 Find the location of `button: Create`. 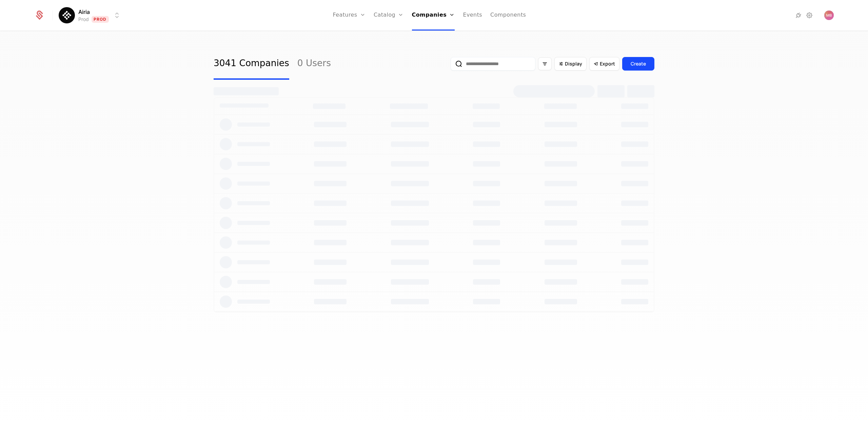

button: Create is located at coordinates (638, 63).